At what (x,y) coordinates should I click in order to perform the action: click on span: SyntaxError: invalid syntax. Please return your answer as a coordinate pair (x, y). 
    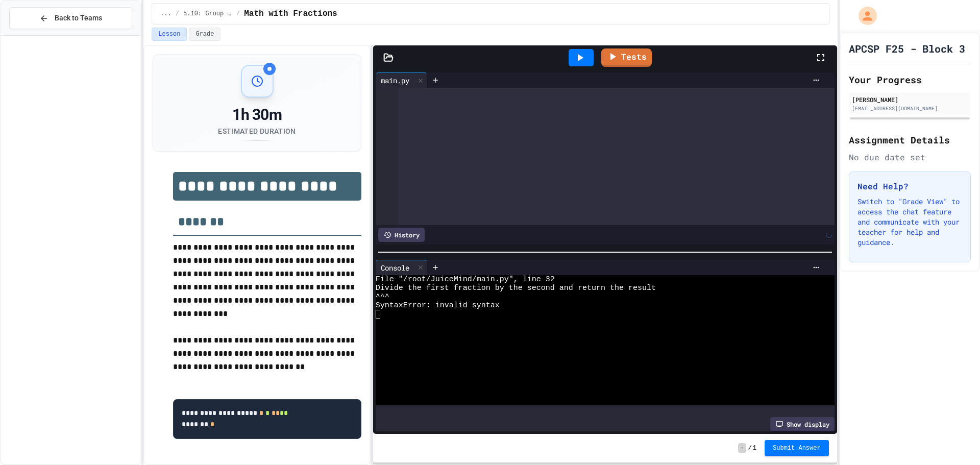
    Looking at the image, I should click on (438, 305).